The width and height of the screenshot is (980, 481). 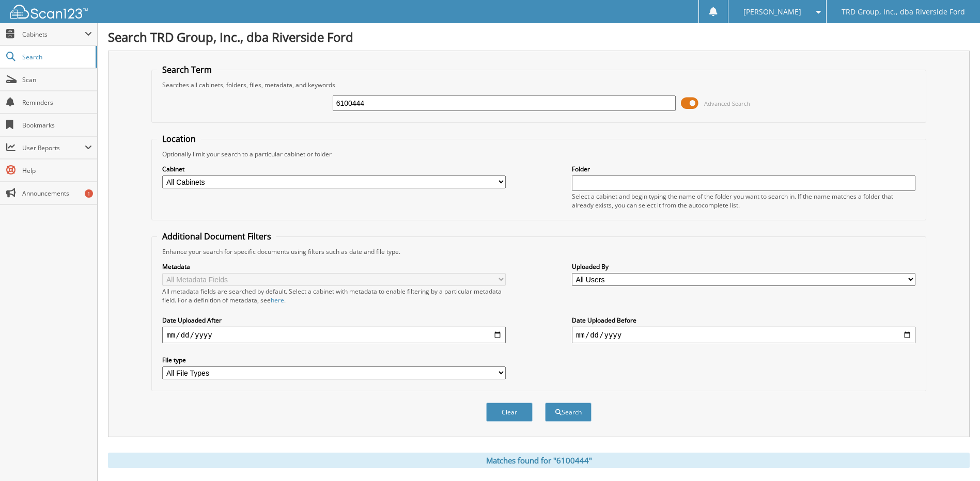 What do you see at coordinates (57, 170) in the screenshot?
I see `span: Help` at bounding box center [57, 170].